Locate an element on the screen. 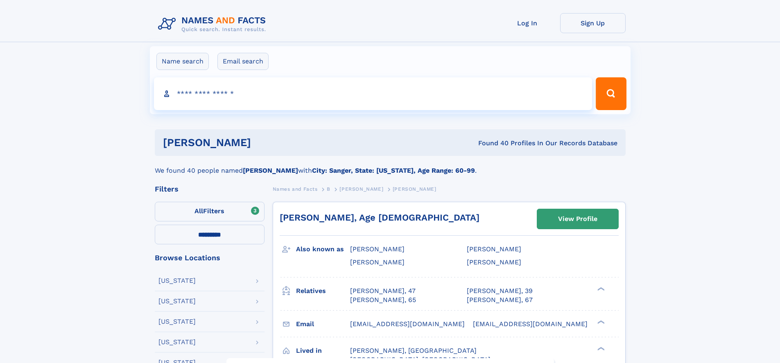 This screenshot has height=363, width=780. h3: Email is located at coordinates (323, 324).